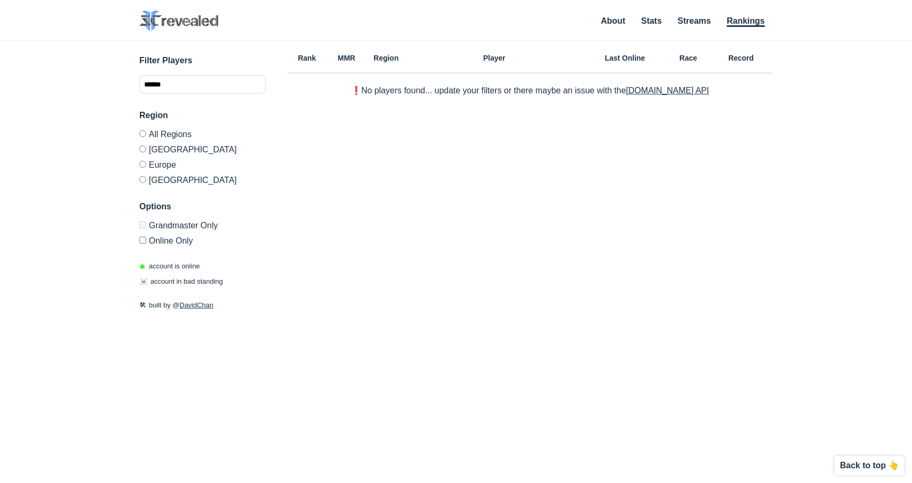 The image size is (912, 483). What do you see at coordinates (530, 91) in the screenshot?
I see `p: ❗️No players found... update your filters or there maybe an issue with the` at bounding box center [530, 91].